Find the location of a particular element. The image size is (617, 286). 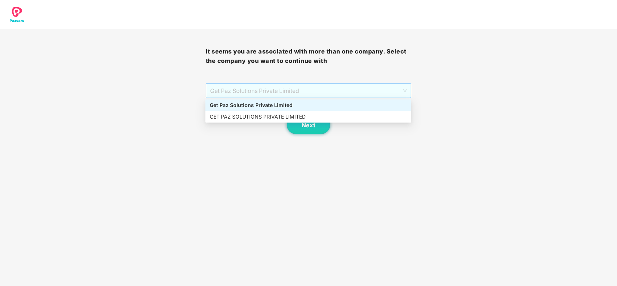

div: Get Paz Solutions Private Limited is located at coordinates (308, 105).